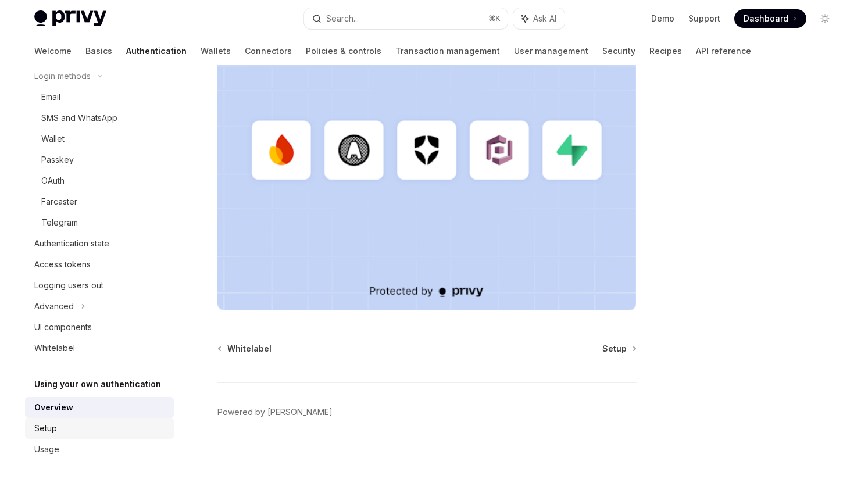 This screenshot has height=483, width=868. What do you see at coordinates (69, 285) in the screenshot?
I see `div: Logging users out` at bounding box center [69, 285].